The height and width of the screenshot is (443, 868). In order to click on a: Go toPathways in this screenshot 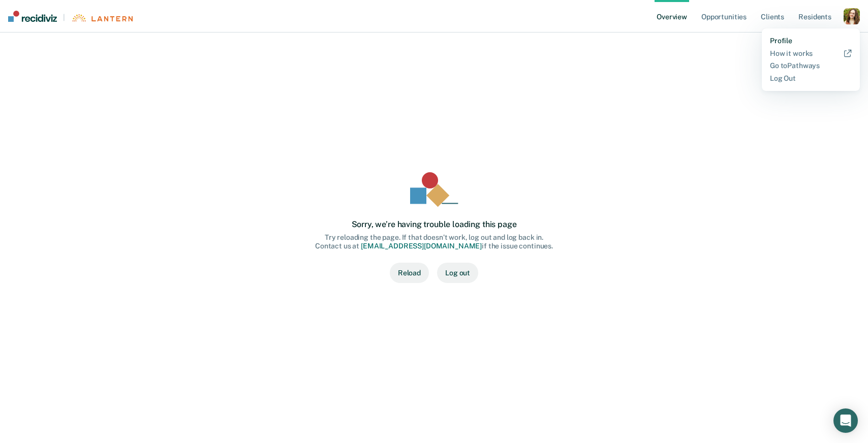, I will do `click(811, 66)`.